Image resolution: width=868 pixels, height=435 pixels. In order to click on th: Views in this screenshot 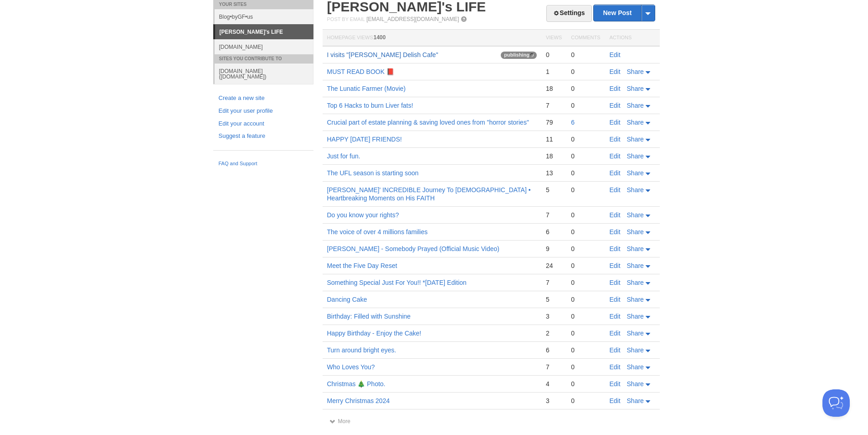, I will do `click(554, 38)`.